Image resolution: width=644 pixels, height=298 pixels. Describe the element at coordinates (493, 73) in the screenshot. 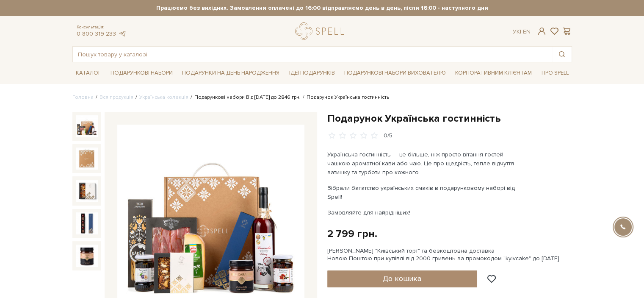

I see `a: Корпоративним клієнтам` at that location.